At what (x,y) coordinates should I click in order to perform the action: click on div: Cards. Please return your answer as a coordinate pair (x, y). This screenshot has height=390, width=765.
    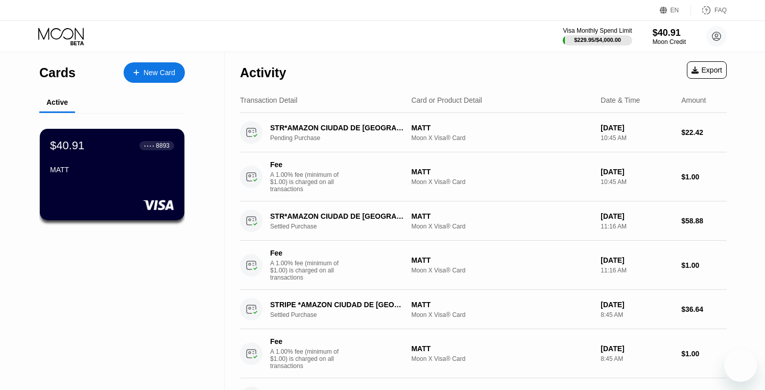
    Looking at the image, I should click on (57, 73).